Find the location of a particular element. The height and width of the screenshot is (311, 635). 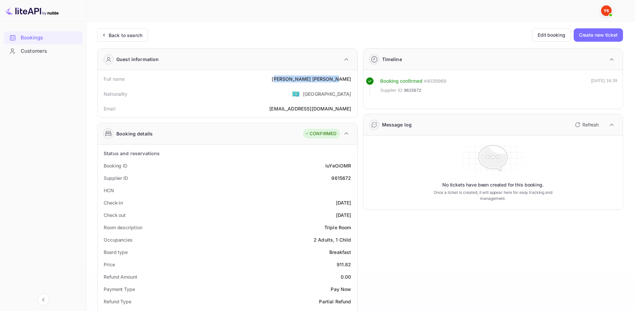

div: Back to search is located at coordinates (125, 35).